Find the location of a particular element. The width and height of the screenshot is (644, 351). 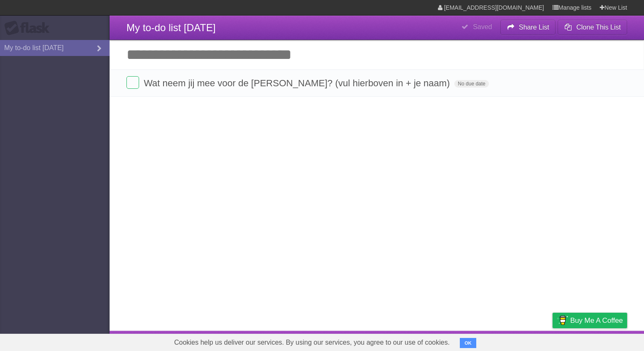

span: Buy me a coffee is located at coordinates (596, 320).